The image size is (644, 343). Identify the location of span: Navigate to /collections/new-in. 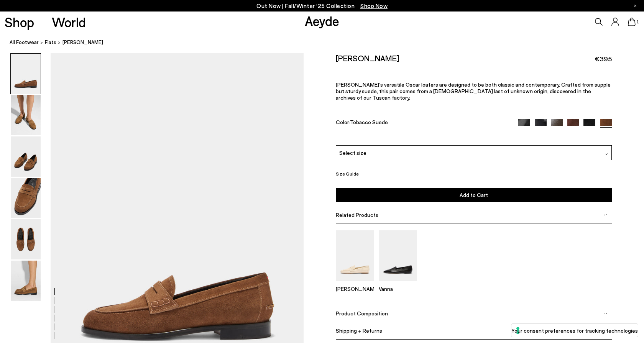
(374, 6).